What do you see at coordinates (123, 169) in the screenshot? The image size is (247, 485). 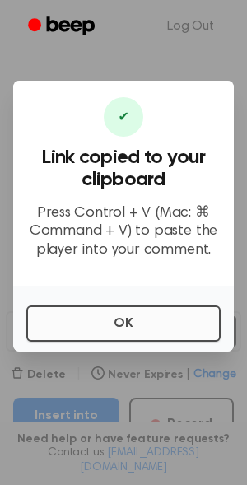 I see `h3: Link copied to your clipboard` at bounding box center [123, 169].